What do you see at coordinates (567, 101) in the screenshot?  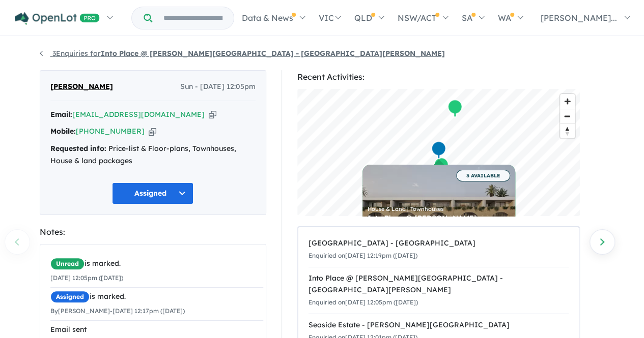 I see `span: Zoom in` at bounding box center [567, 101].